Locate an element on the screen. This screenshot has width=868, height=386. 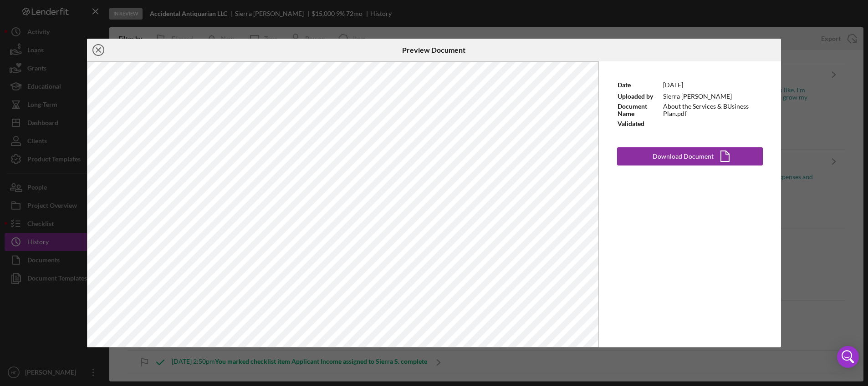
b: Document Name is located at coordinates (632, 109).